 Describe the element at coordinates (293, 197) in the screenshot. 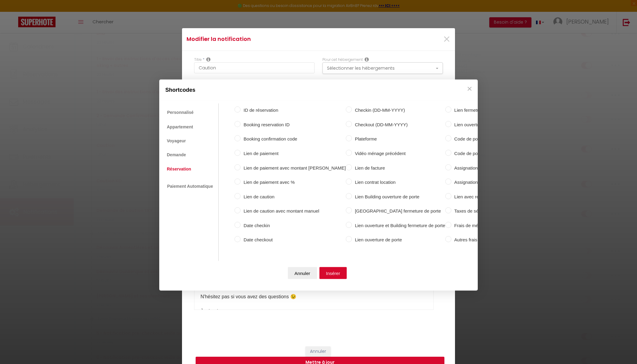

I see `label: Lien de caution` at that location.